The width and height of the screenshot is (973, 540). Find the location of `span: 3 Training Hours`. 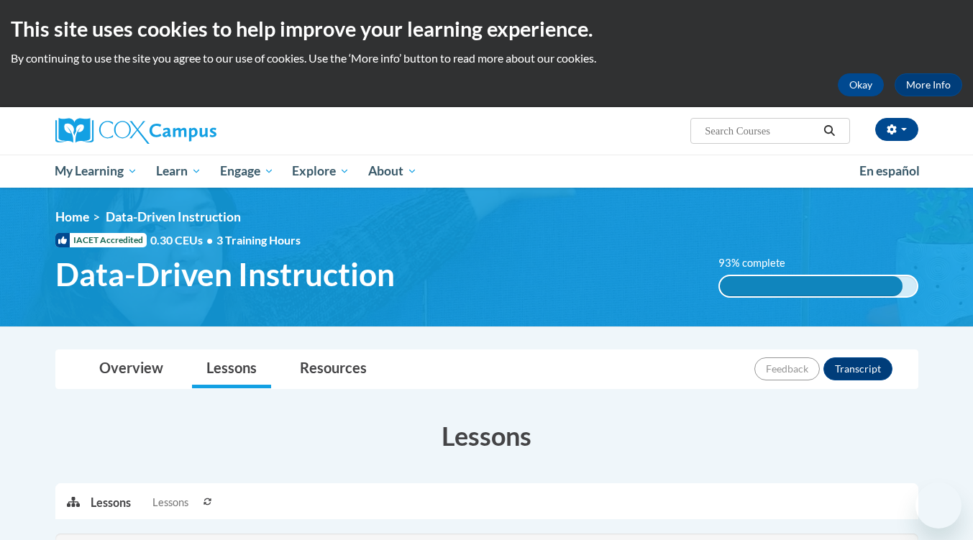

span: 3 Training Hours is located at coordinates (258, 239).